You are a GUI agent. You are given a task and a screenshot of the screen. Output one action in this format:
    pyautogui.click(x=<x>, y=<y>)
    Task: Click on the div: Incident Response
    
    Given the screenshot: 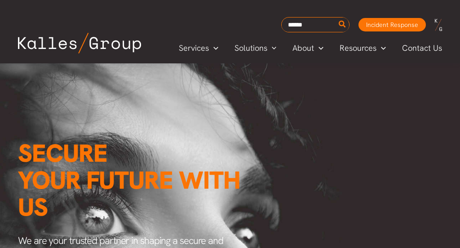 What is the action you would take?
    pyautogui.click(x=392, y=25)
    